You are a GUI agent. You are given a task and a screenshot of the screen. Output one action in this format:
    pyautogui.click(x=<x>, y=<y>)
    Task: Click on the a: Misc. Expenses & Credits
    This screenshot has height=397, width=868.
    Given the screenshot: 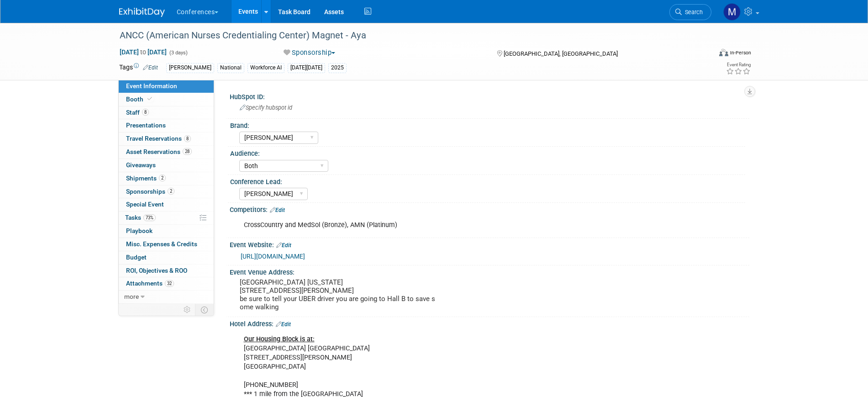 What is the action you would take?
    pyautogui.click(x=166, y=245)
    